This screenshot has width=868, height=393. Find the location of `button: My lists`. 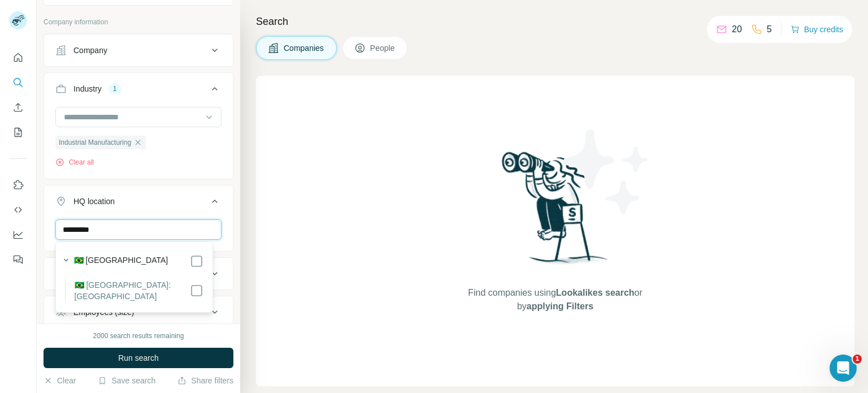

button: My lists is located at coordinates (18, 133).